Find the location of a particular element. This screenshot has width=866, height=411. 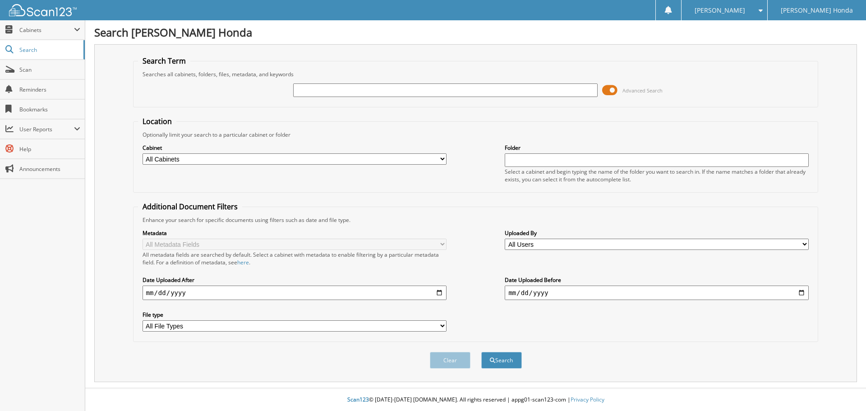

span: Scan is located at coordinates (50, 69).